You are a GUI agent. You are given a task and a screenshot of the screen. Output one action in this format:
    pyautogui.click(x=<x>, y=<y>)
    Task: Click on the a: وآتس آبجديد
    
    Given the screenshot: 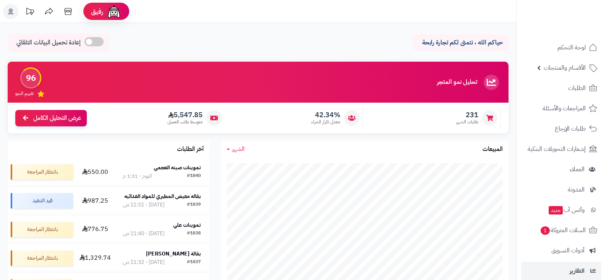 What is the action you would take?
    pyautogui.click(x=561, y=210)
    